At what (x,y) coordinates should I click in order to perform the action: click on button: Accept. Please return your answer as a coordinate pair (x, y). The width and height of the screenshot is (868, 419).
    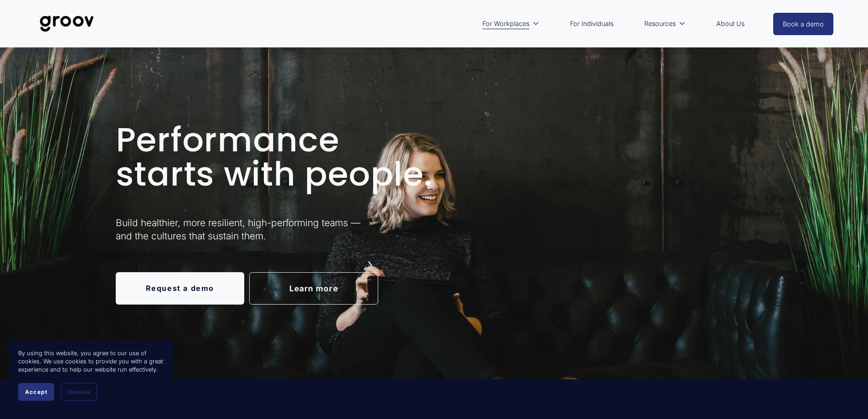
    Looking at the image, I should click on (36, 392).